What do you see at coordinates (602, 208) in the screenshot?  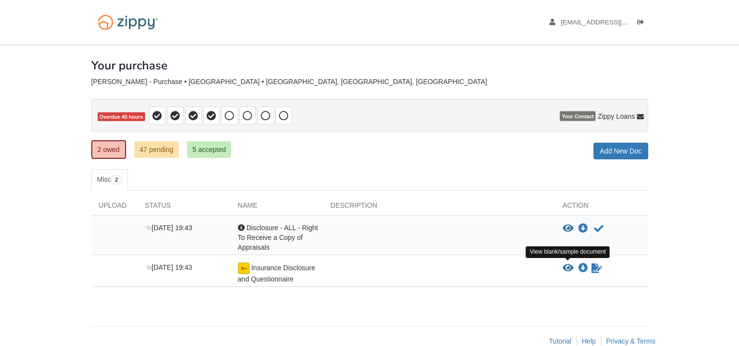 I see `div: Action` at bounding box center [602, 208].